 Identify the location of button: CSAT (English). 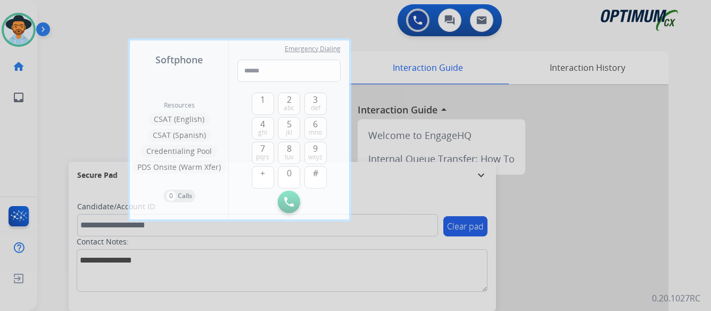
(179, 119).